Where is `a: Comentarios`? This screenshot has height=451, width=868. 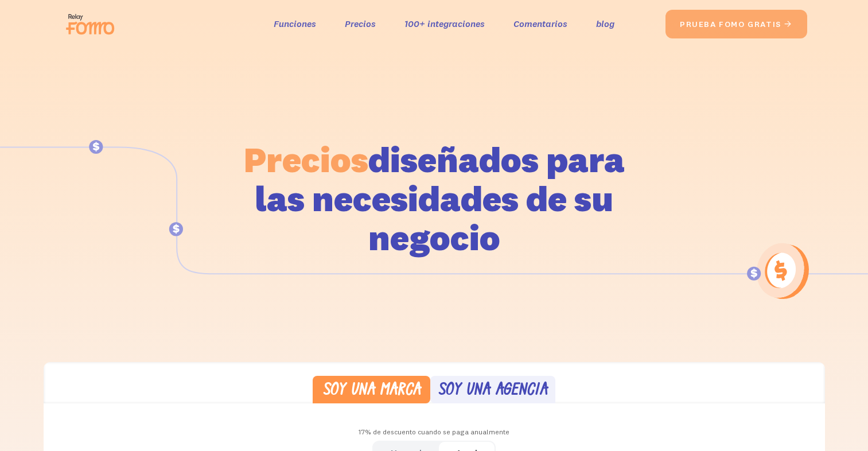
a: Comentarios is located at coordinates (540, 24).